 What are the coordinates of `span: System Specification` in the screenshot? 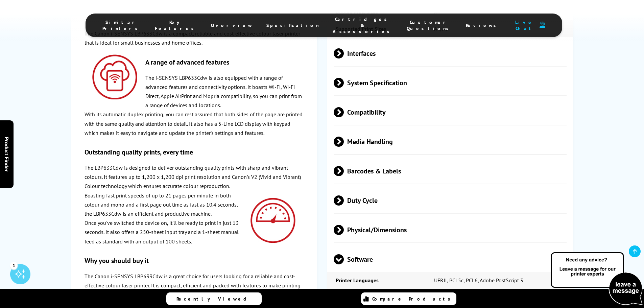 It's located at (450, 83).